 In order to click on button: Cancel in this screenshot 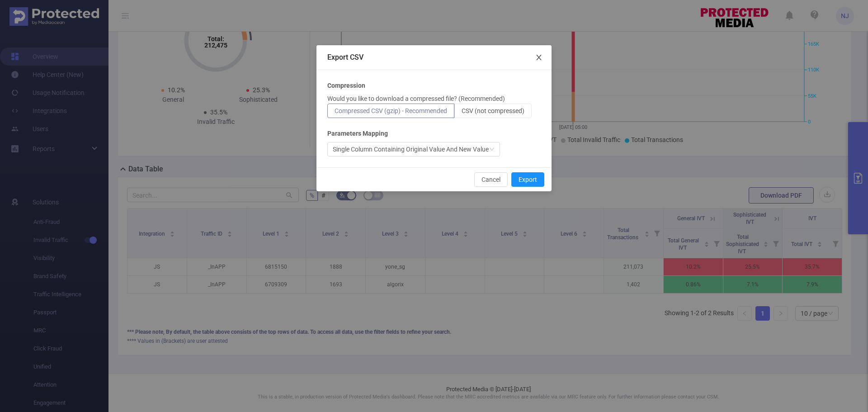, I will do `click(491, 180)`.